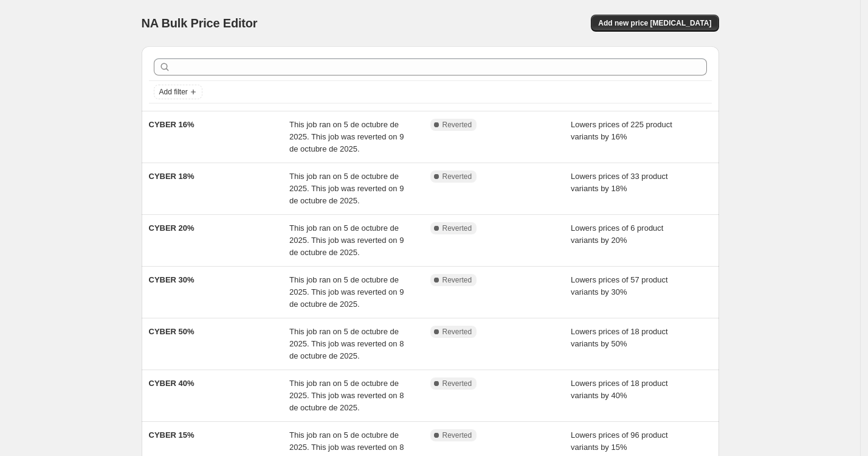 The width and height of the screenshot is (868, 456). Describe the element at coordinates (200, 24) in the screenshot. I see `span: NA Bulk Price Editor` at that location.